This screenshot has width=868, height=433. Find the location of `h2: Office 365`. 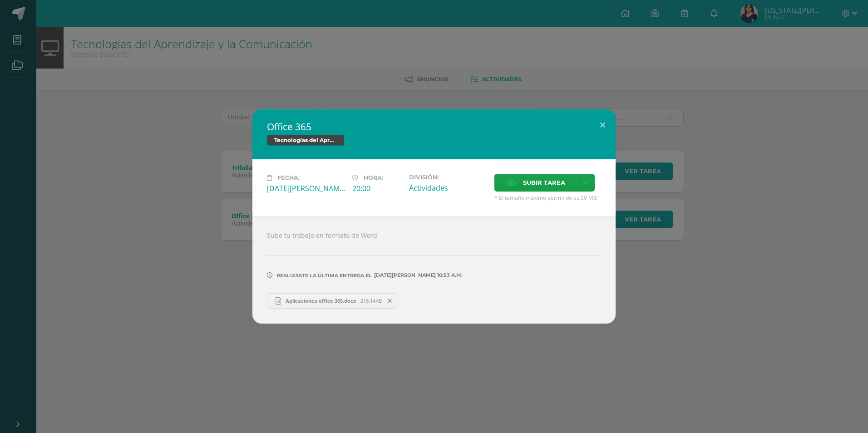

h2: Office 365 is located at coordinates (434, 126).